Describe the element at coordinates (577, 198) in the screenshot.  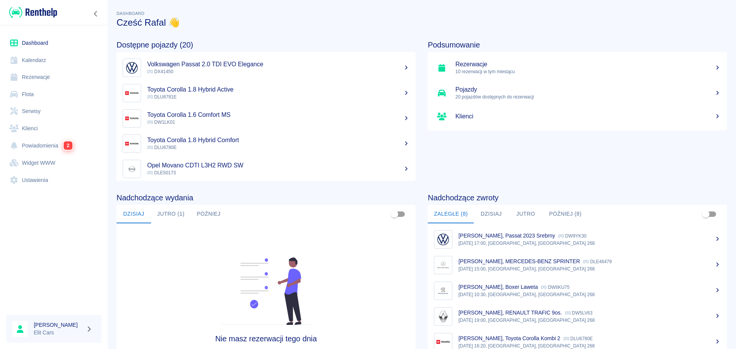
I see `h4: Nadchodzące zwroty` at that location.